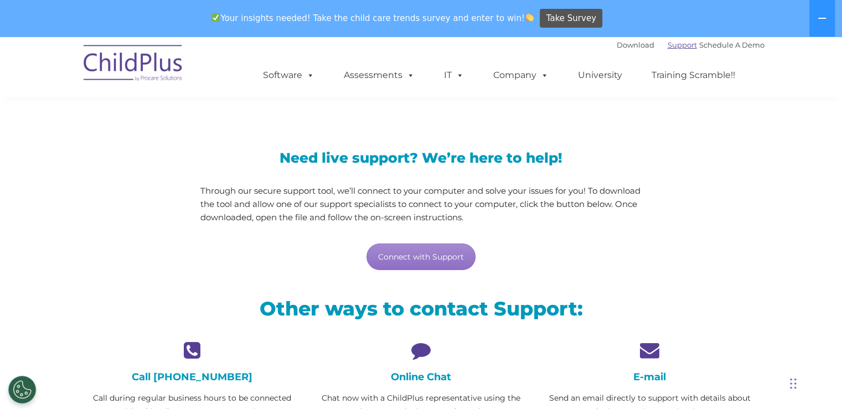  What do you see at coordinates (454, 75) in the screenshot?
I see `a: IT` at bounding box center [454, 75].